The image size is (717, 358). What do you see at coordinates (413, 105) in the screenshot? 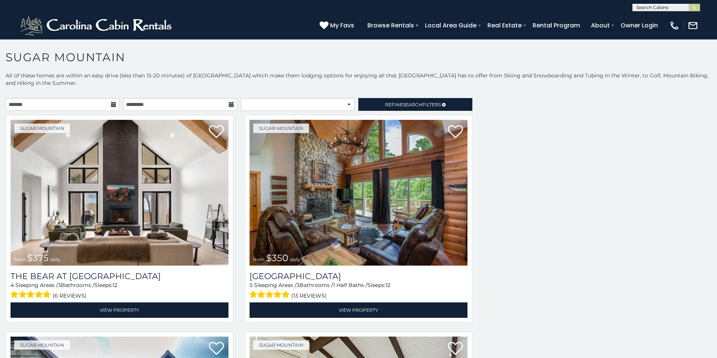
I see `span: Refine Filters` at bounding box center [413, 105].